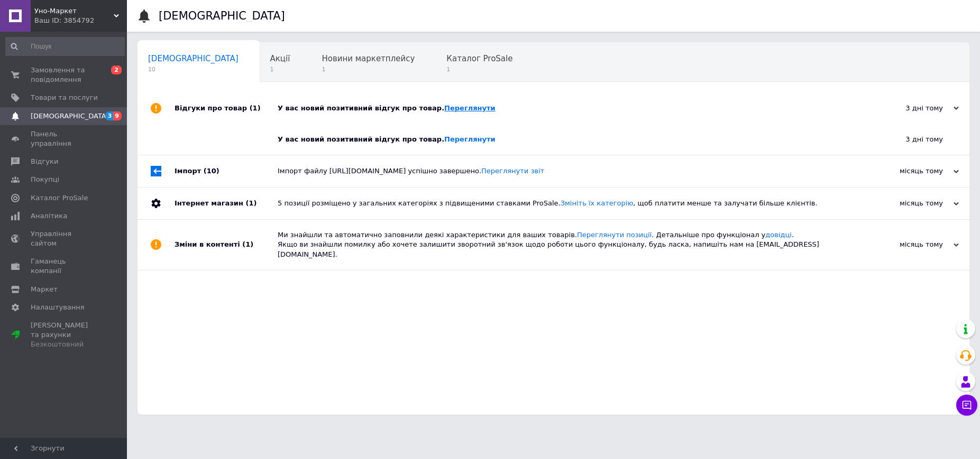 This screenshot has width=980, height=459. What do you see at coordinates (74, 11) in the screenshot?
I see `span: Уно-Маркет` at bounding box center [74, 11].